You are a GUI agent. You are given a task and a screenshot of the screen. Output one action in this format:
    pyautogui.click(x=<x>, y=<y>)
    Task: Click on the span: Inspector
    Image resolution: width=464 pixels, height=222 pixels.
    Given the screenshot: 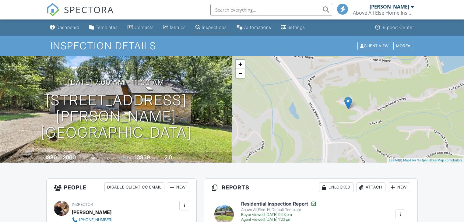 What is the action you would take?
    pyautogui.click(x=82, y=204)
    